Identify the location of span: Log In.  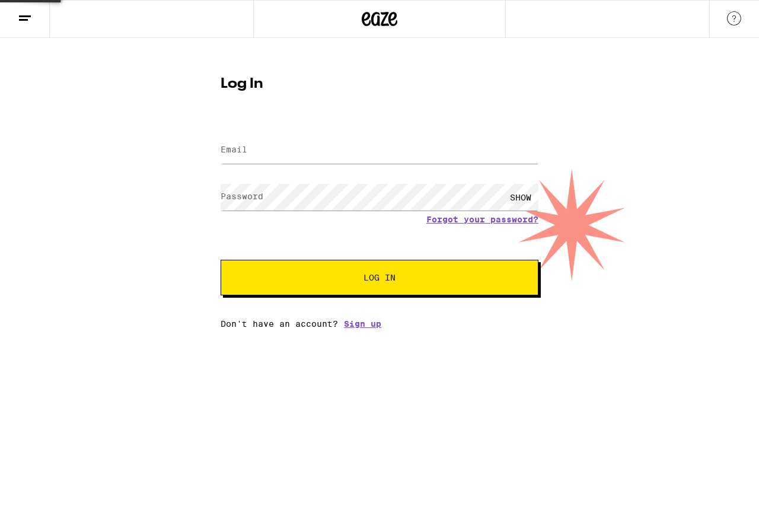
(380, 278).